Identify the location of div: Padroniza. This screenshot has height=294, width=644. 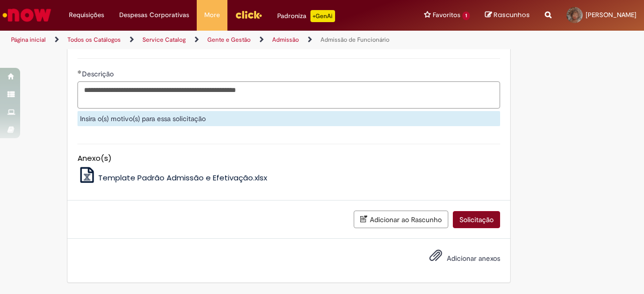
(306, 16).